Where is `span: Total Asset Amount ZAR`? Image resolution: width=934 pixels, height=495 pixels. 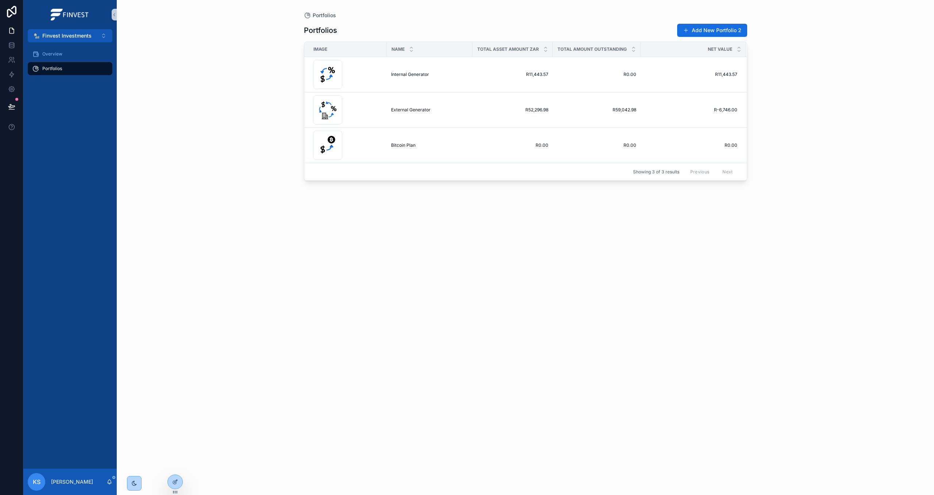 span: Total Asset Amount ZAR is located at coordinates (508, 49).